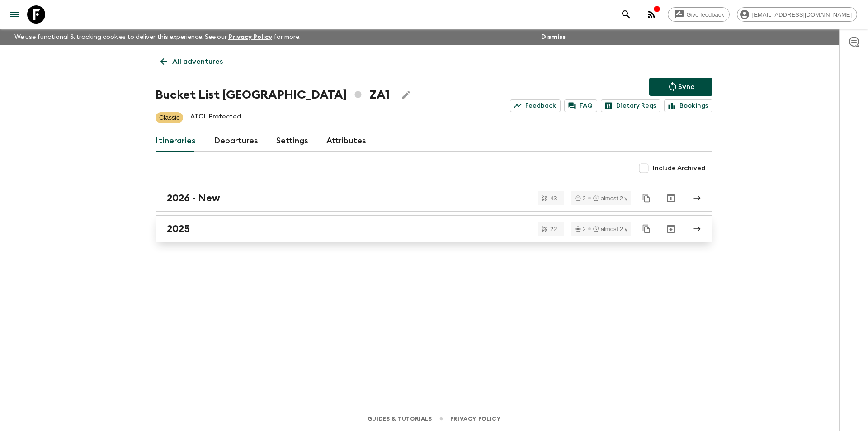 The image size is (868, 431). What do you see at coordinates (157, 37) in the screenshot?
I see `p: We use functional & tracking cookies to deliver this experience. See our for more.` at bounding box center [157, 37].